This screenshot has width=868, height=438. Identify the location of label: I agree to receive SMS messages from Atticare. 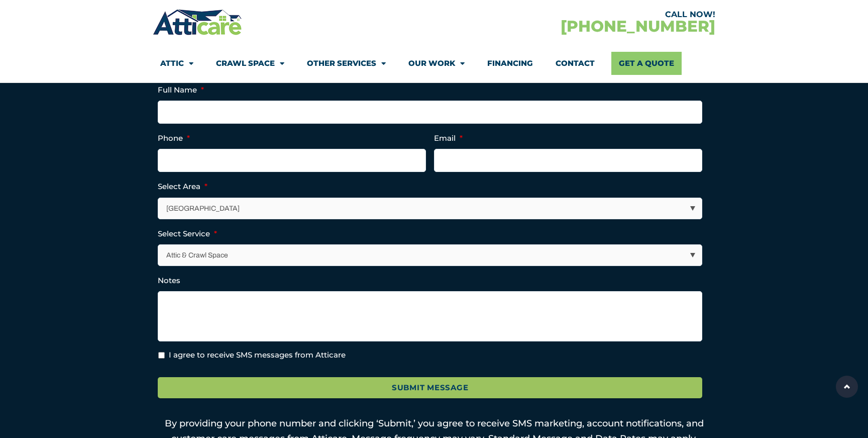
(257, 355).